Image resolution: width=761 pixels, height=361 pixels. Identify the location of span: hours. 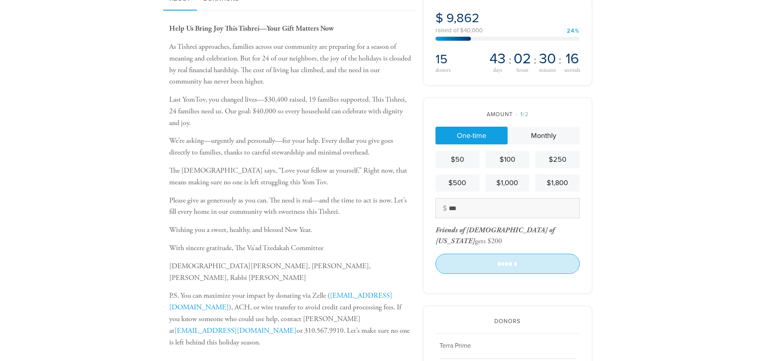
(522, 70).